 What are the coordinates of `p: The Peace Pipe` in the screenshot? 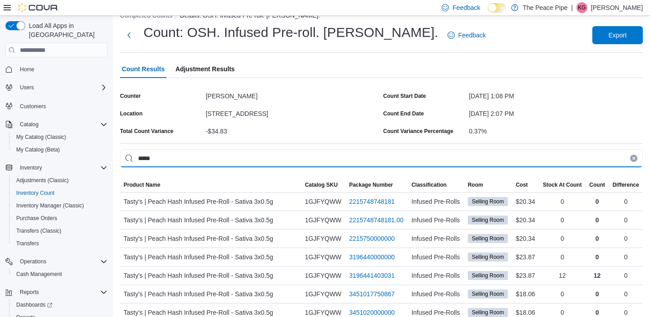 It's located at (545, 8).